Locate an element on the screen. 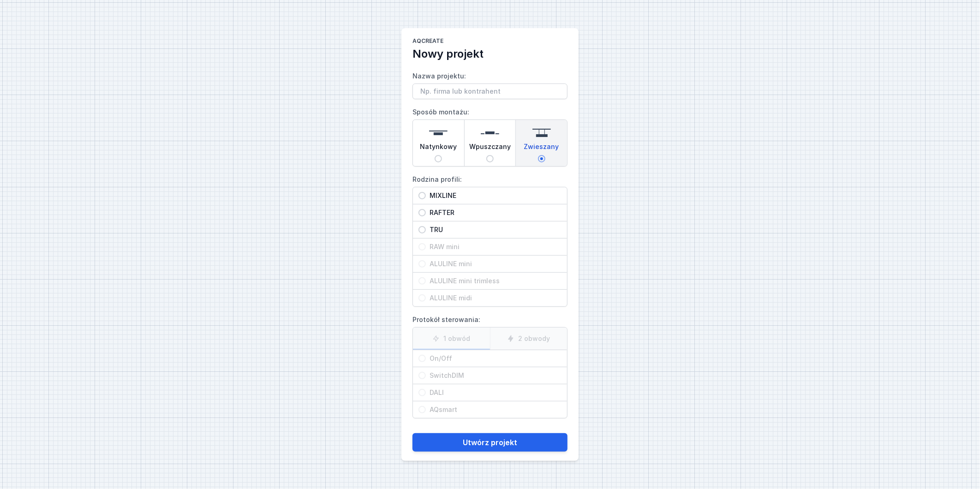 The width and height of the screenshot is (980, 489). span: MIXLINE is located at coordinates (493, 196).